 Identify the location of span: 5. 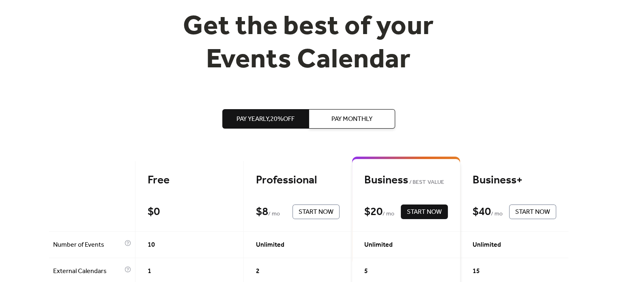
(366, 272).